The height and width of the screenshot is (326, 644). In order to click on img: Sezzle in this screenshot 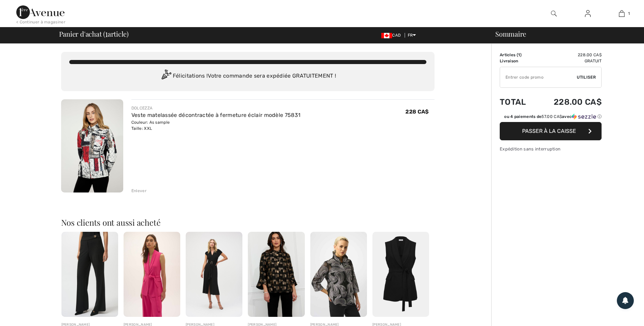, I will do `click(584, 117)`.